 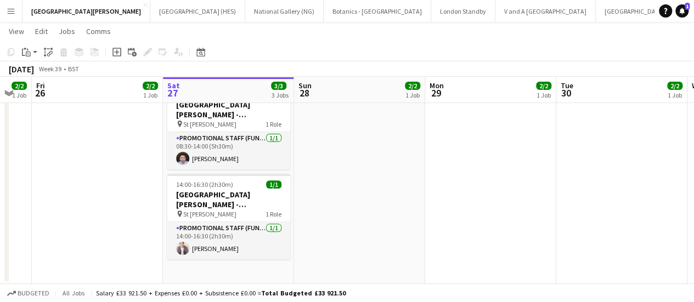 I want to click on span: Edit, so click(x=41, y=31).